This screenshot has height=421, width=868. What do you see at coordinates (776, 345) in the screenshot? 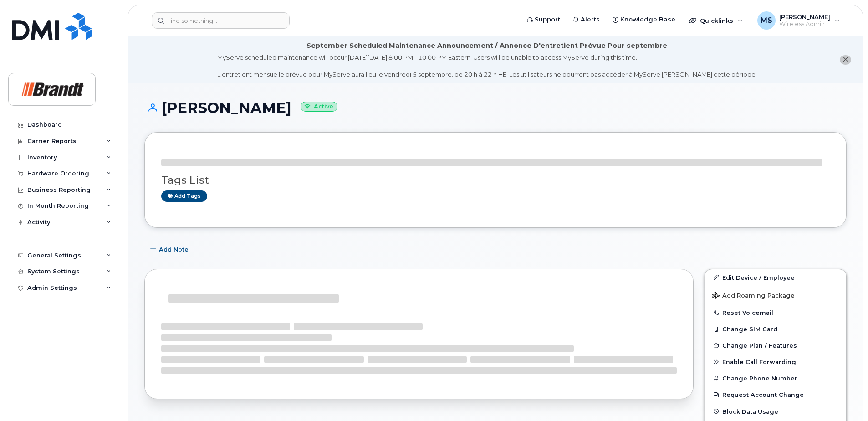
I see `button: Change Plan / Features` at bounding box center [776, 345].